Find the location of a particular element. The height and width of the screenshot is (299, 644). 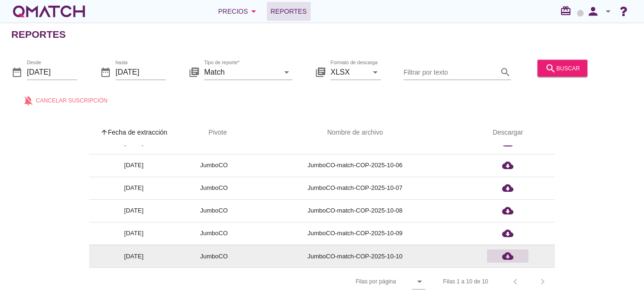

input: Formato de descarga is located at coordinates (349, 72).